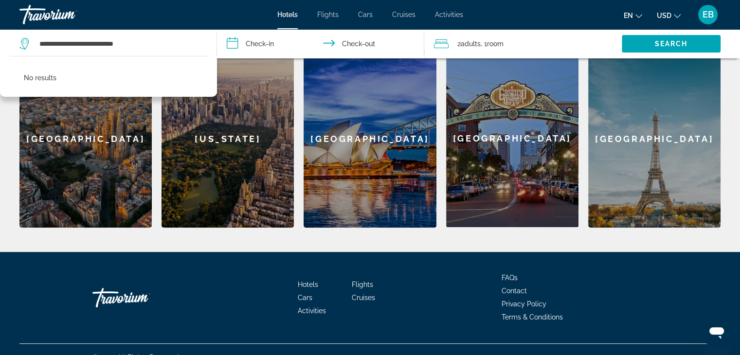 This screenshot has width=740, height=355. I want to click on span: EB, so click(708, 15).